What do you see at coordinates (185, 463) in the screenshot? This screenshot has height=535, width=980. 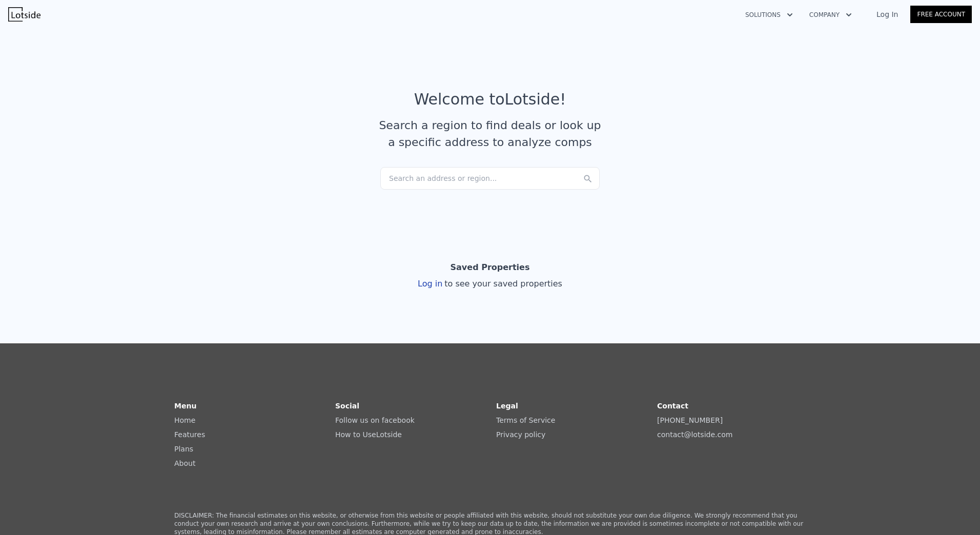 I see `a: About` at bounding box center [185, 463].